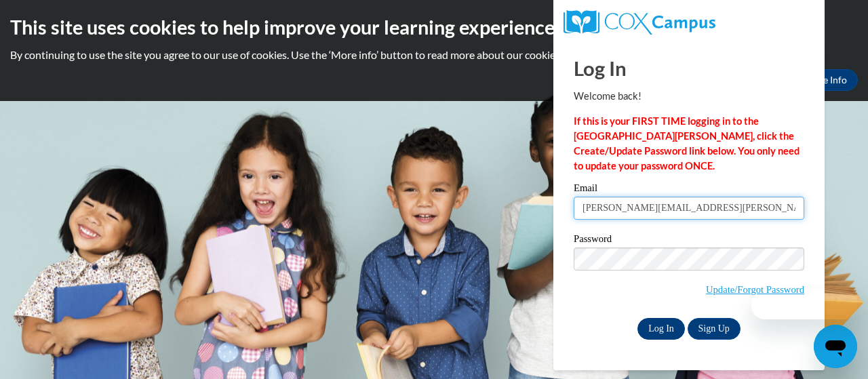 The height and width of the screenshot is (379, 868). What do you see at coordinates (826, 80) in the screenshot?
I see `a: More Info` at bounding box center [826, 80].